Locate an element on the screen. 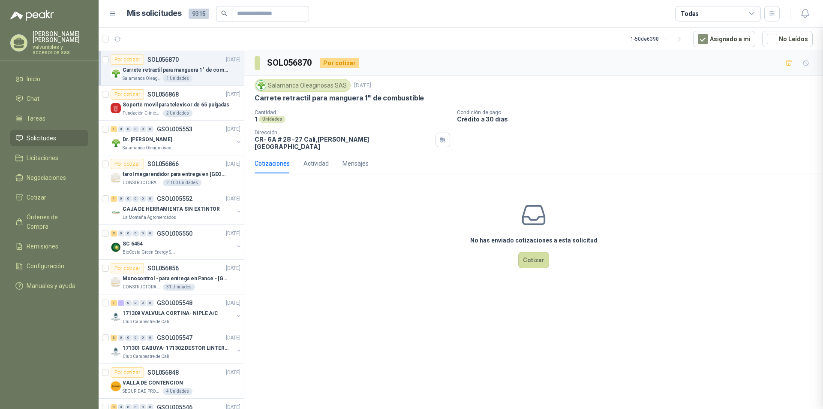 The width and height of the screenshot is (823, 409). span: Órdenes de Compra is located at coordinates (53, 222).